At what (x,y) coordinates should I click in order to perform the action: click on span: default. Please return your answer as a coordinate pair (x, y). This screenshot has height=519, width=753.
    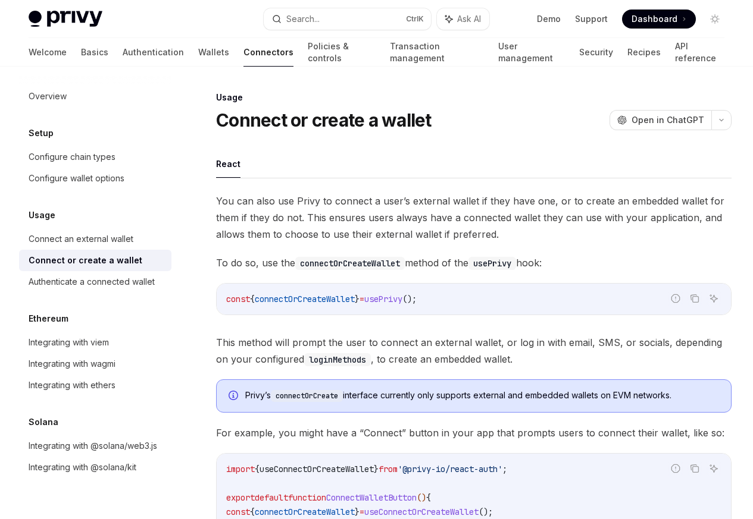
    Looking at the image, I should click on (271, 498).